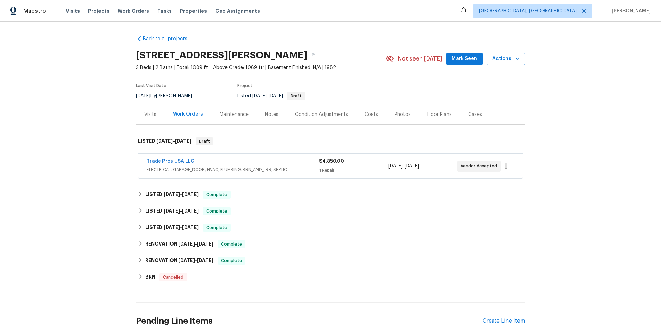 The width and height of the screenshot is (661, 325). What do you see at coordinates (99, 11) in the screenshot?
I see `span: Projects` at bounding box center [99, 11].